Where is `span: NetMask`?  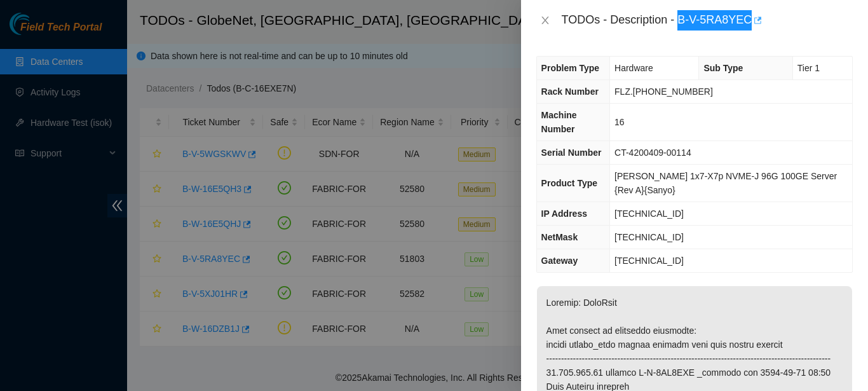
span: NetMask is located at coordinates (560, 238).